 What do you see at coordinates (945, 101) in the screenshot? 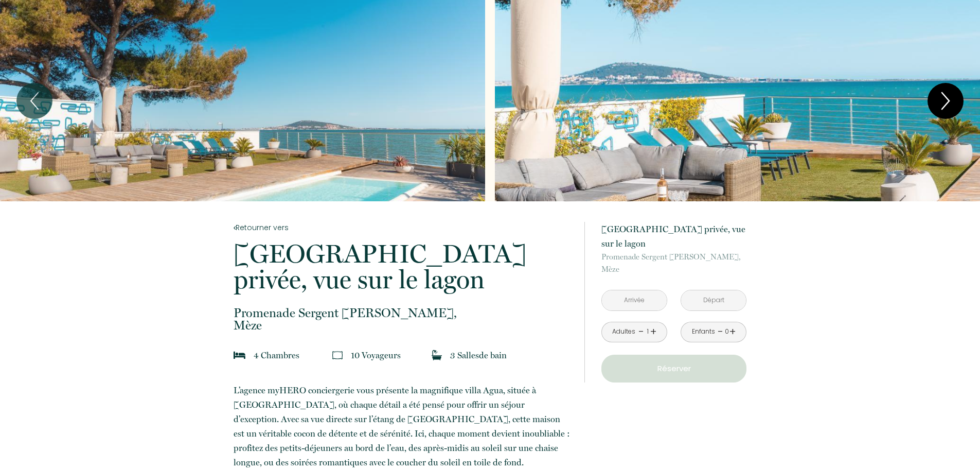
I see `button: Next` at bounding box center [945, 101].